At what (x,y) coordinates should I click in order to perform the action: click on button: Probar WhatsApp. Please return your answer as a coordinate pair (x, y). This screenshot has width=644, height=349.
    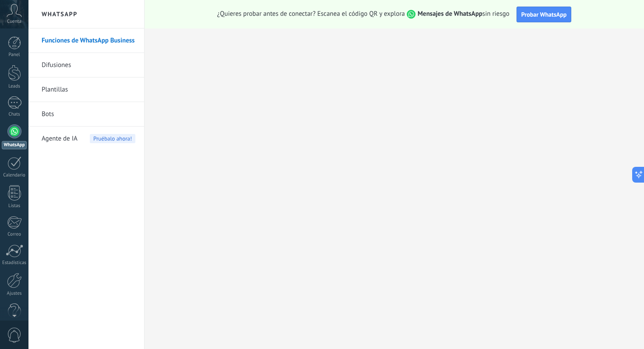
    Looking at the image, I should click on (544, 14).